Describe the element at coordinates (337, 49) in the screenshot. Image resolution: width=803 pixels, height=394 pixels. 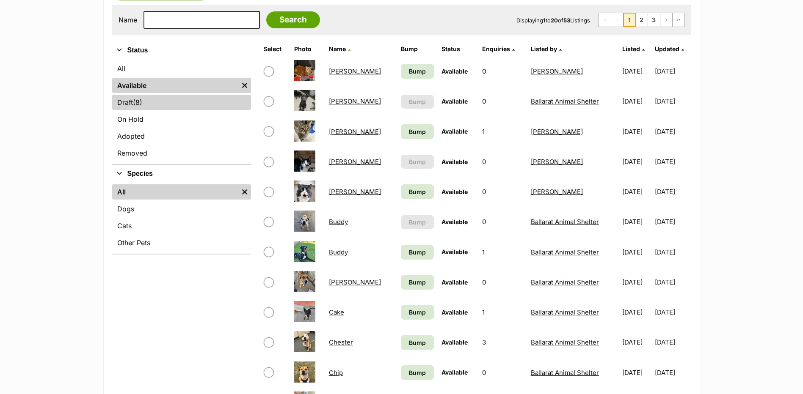
I see `span: Name` at that location.